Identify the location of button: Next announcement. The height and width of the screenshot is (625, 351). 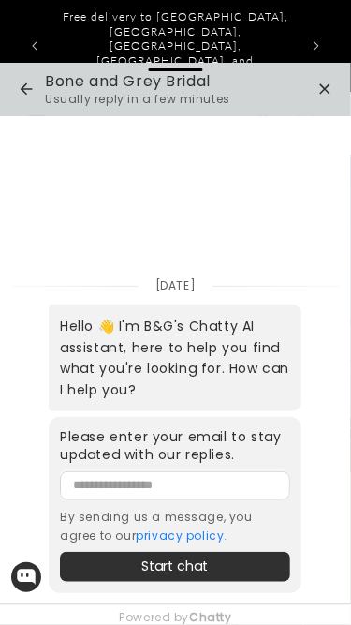
(317, 46).